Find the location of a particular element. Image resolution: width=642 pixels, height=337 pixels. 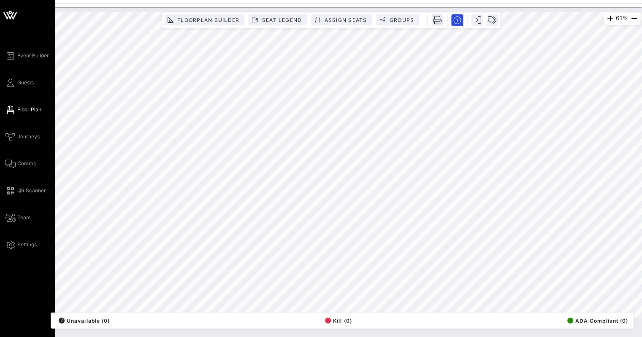

span: Guests is located at coordinates (25, 83).